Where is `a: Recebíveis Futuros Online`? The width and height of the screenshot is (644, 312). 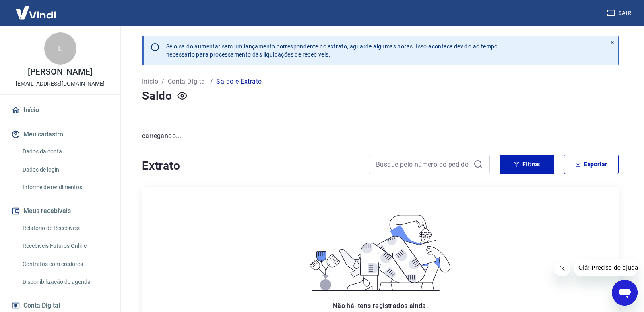
a: Recebíveis Futuros Online is located at coordinates (65, 246).